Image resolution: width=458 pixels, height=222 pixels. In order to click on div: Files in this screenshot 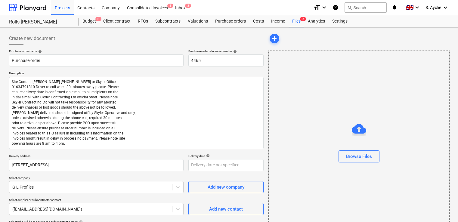, I will do `click(296, 21)`.